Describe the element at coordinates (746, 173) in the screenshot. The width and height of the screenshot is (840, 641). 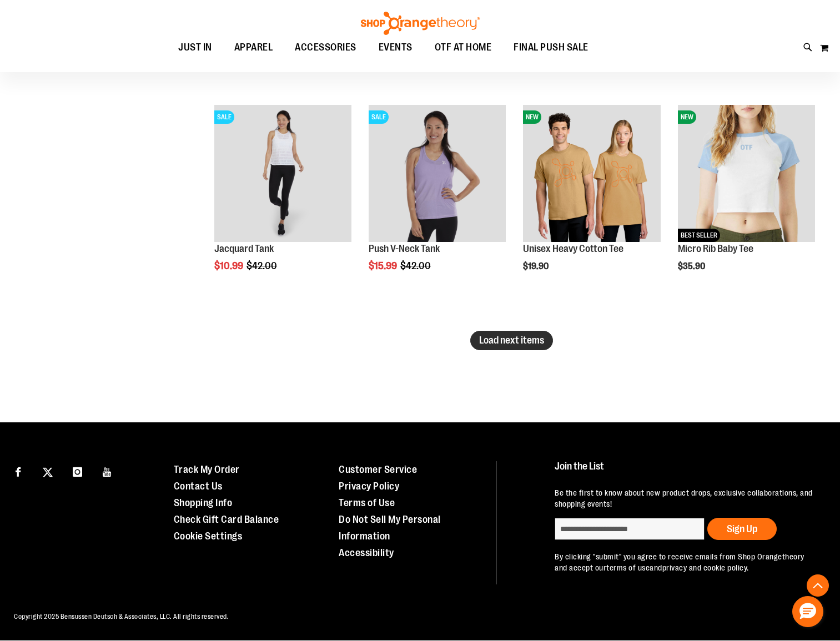
I see `img: Micro Rib Baby Tee` at that location.